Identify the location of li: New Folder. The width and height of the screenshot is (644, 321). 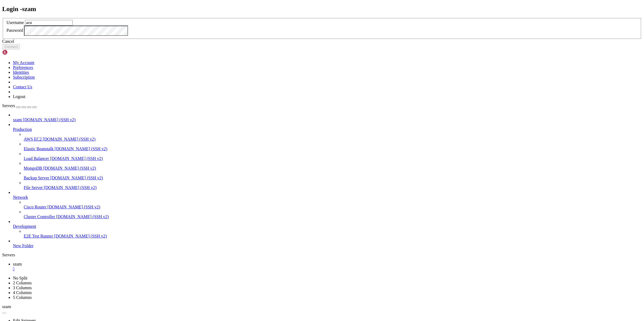
(327, 243).